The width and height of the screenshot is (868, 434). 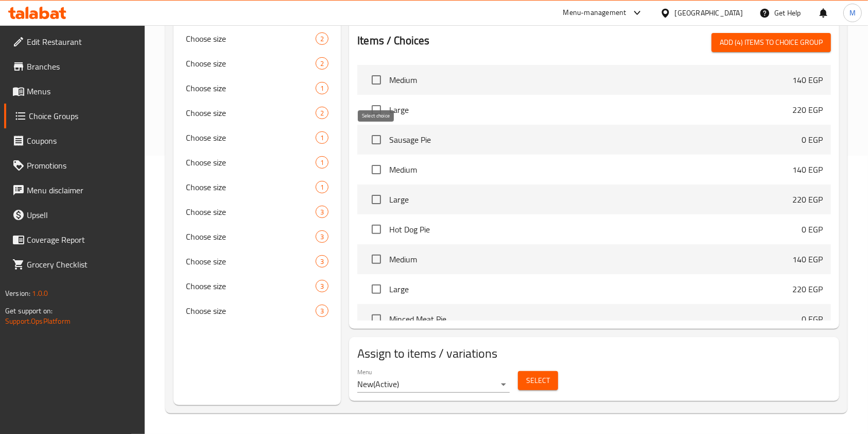 I want to click on span: Choice Groups, so click(x=83, y=116).